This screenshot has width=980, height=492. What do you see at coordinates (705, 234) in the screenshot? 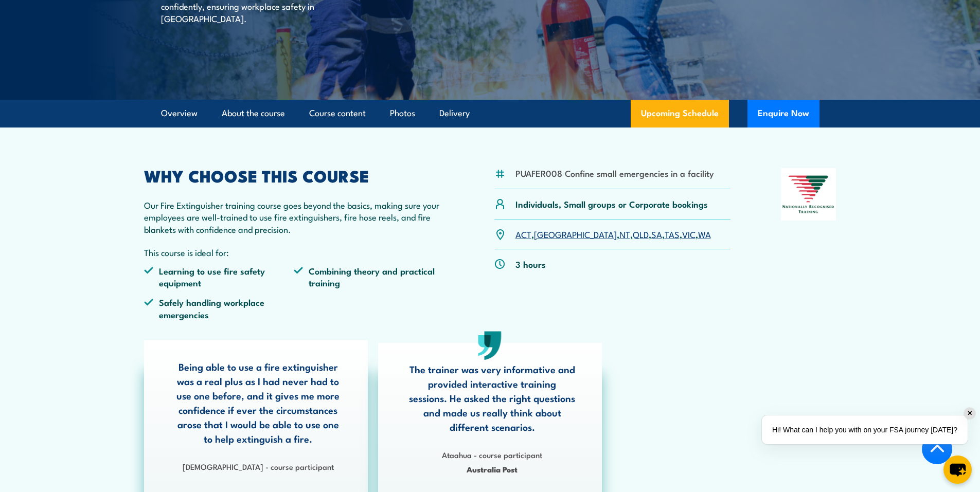
I see `a: WA` at bounding box center [705, 234].